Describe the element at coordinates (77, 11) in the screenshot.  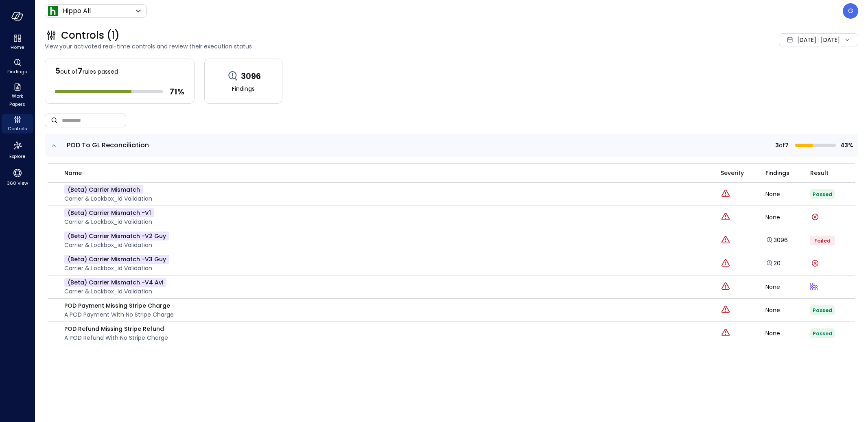
I see `p: Hippo All` at that location.